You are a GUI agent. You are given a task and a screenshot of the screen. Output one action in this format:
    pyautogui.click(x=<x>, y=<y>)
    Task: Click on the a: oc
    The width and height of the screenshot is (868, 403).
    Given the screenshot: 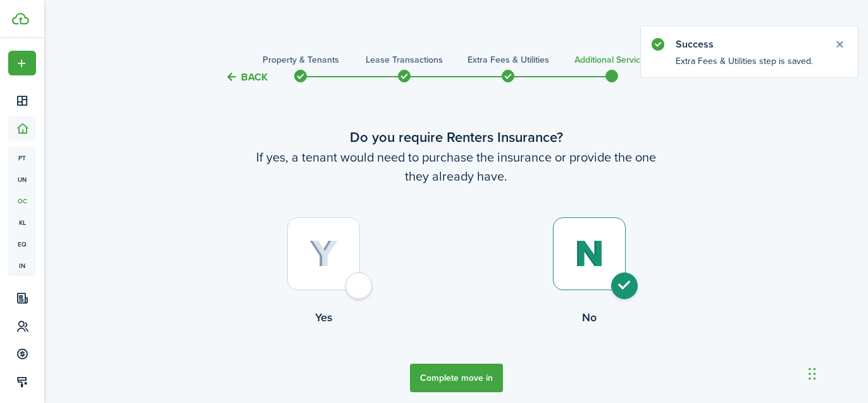 What is the action you would take?
    pyautogui.click(x=22, y=200)
    